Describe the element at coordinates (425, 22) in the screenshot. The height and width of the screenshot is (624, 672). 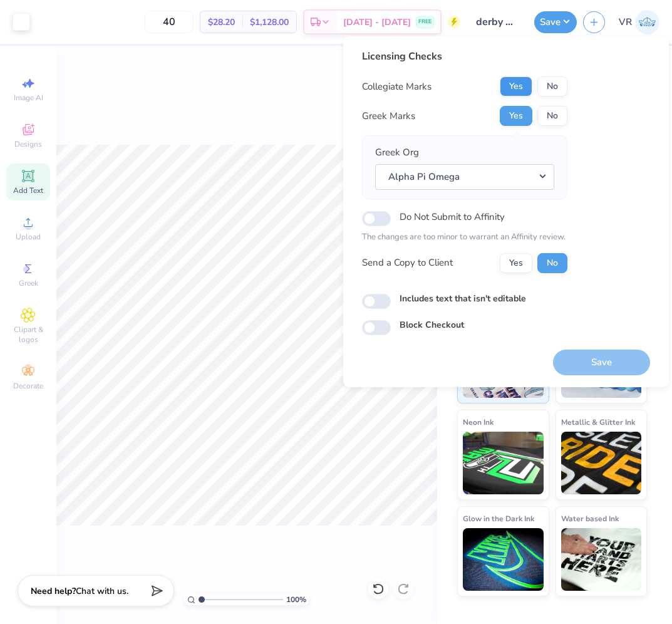
I see `span: FREE` at that location.